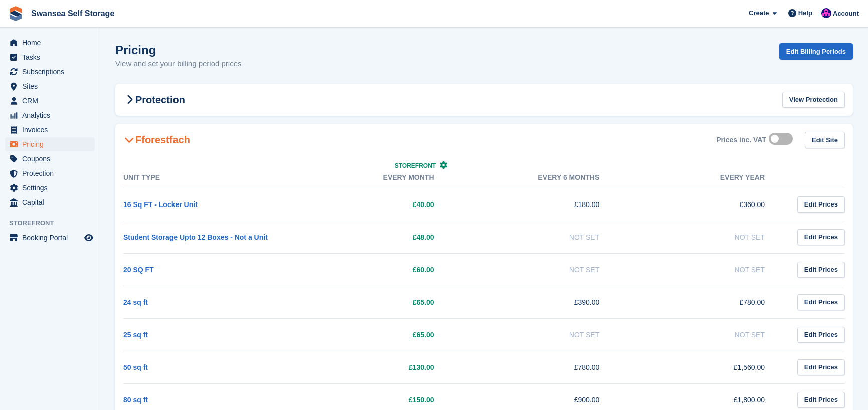 The height and width of the screenshot is (410, 868). I want to click on td: £390.00, so click(537, 302).